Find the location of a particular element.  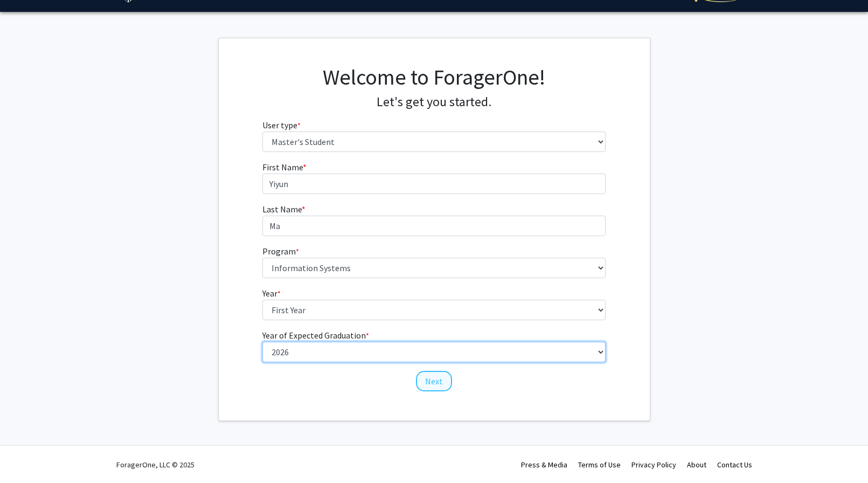

label: Year of Expected Graduation is located at coordinates (316, 335).